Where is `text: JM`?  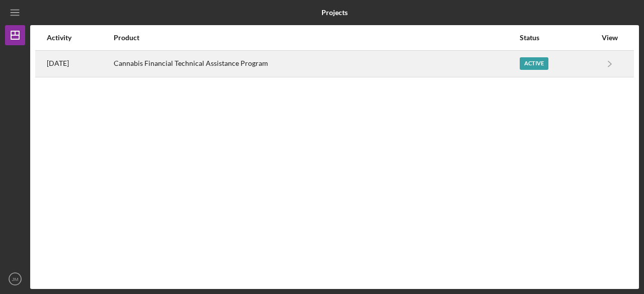
text: JM is located at coordinates (15, 279).